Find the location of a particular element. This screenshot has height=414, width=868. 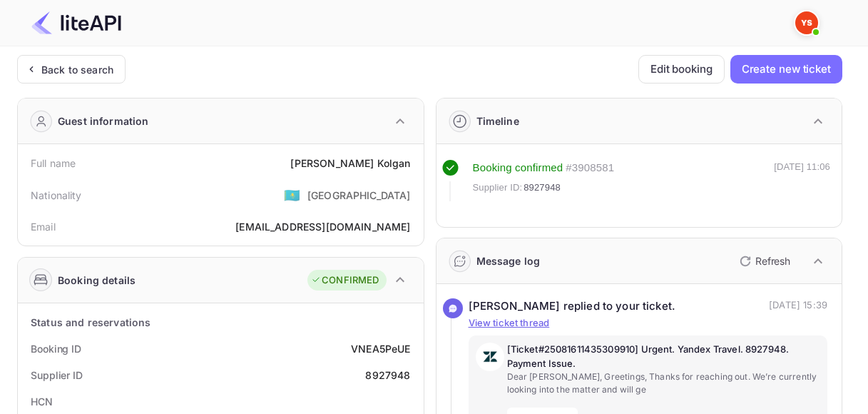

img: Yandex Support is located at coordinates (807, 23).